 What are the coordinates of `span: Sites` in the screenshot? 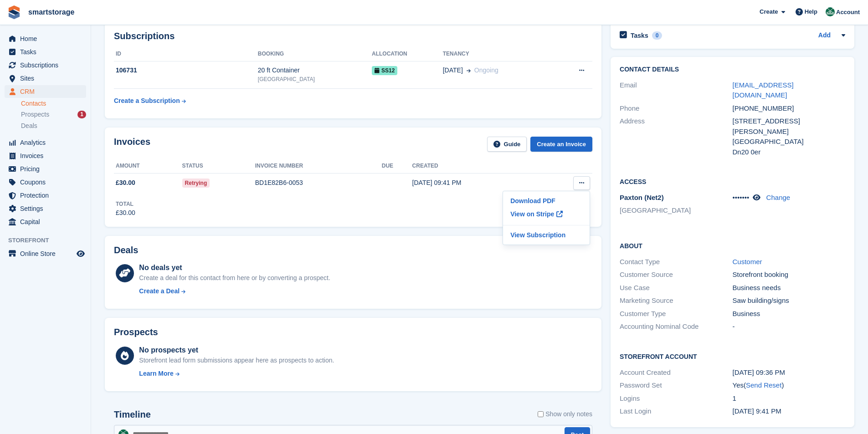 It's located at (47, 79).